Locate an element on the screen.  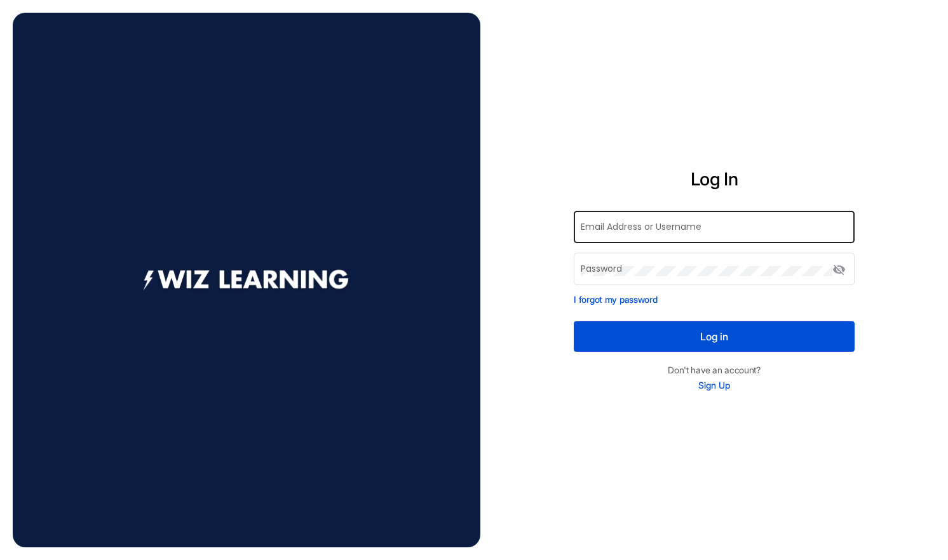
p: I forgot my password is located at coordinates (714, 299).